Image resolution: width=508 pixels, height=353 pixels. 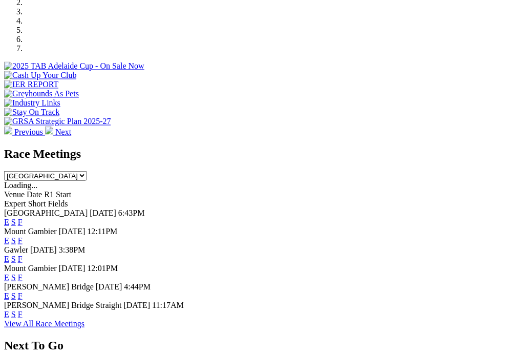 What do you see at coordinates (16, 249) in the screenshot?
I see `span: Gawler` at bounding box center [16, 249].